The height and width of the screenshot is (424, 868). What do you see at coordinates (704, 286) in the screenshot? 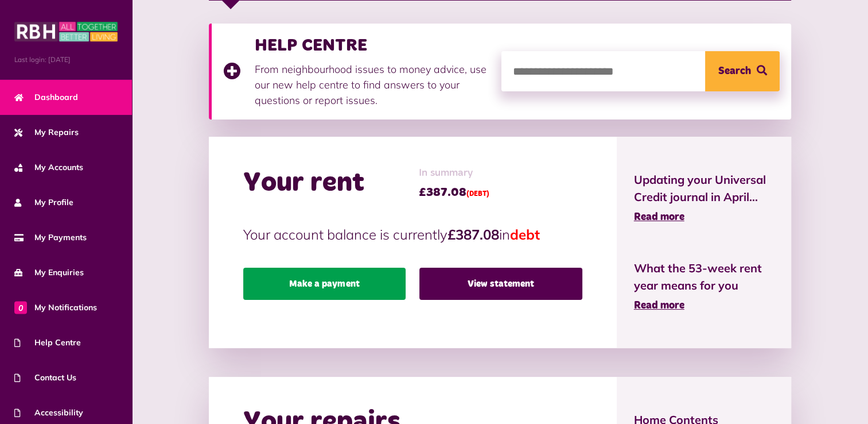
I see `a: What the 53-week rent year means for you Read more` at bounding box center [704, 286].